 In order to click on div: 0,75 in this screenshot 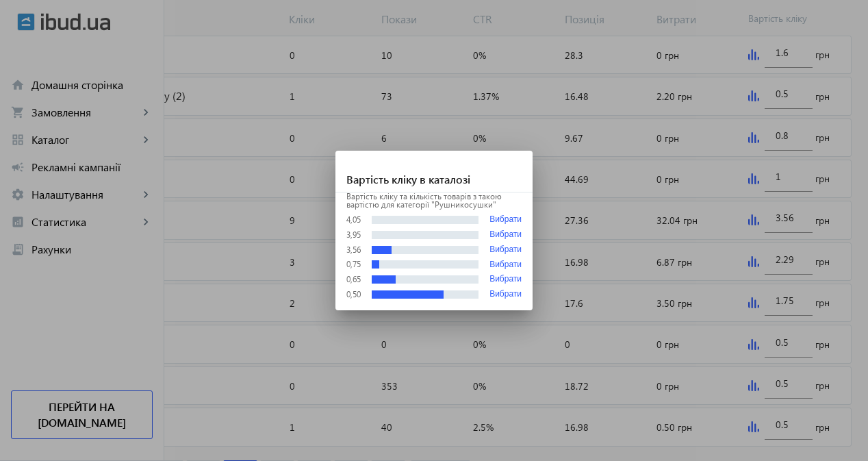, I will do `click(353, 264)`.